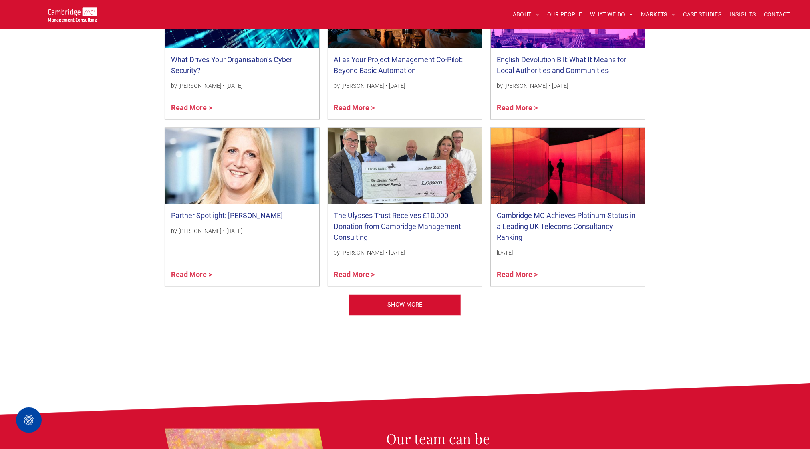 This screenshot has width=810, height=449. Describe the element at coordinates (242, 166) in the screenshot. I see `a: A woman with long blonde hair is smiling at the camera. She is wearing a black top and a silver n...` at that location.